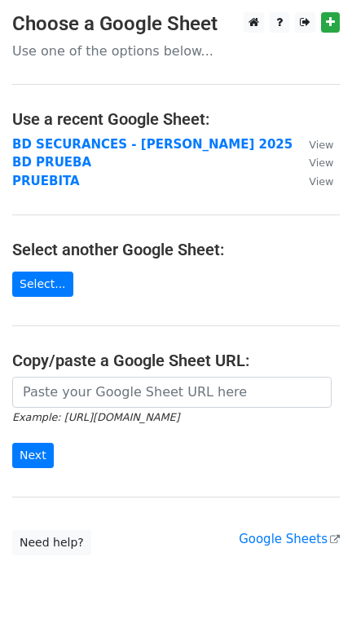  I want to click on a: BD PRUEBA, so click(51, 162).